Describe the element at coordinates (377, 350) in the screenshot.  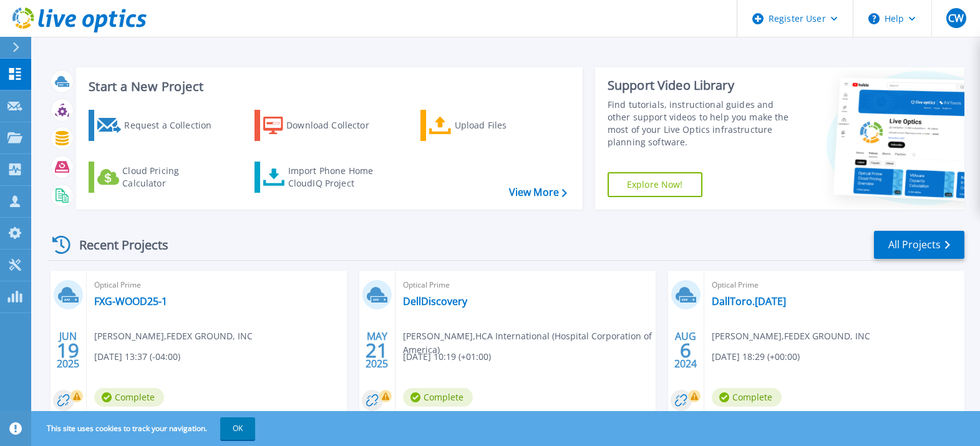
I see `span: 21` at that location.